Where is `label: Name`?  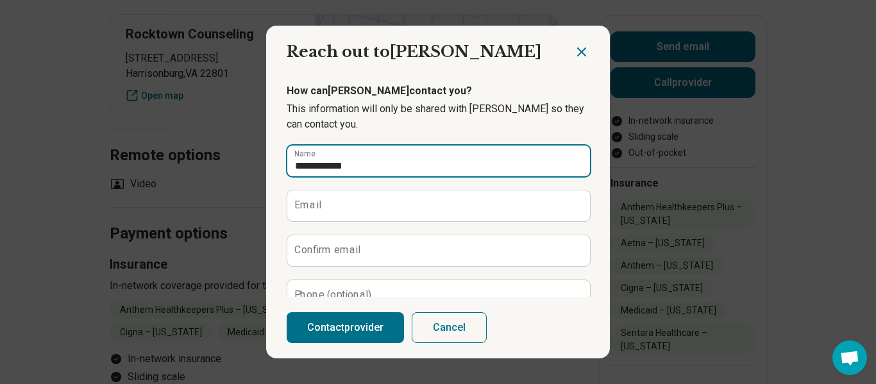
label: Name is located at coordinates (305, 154).